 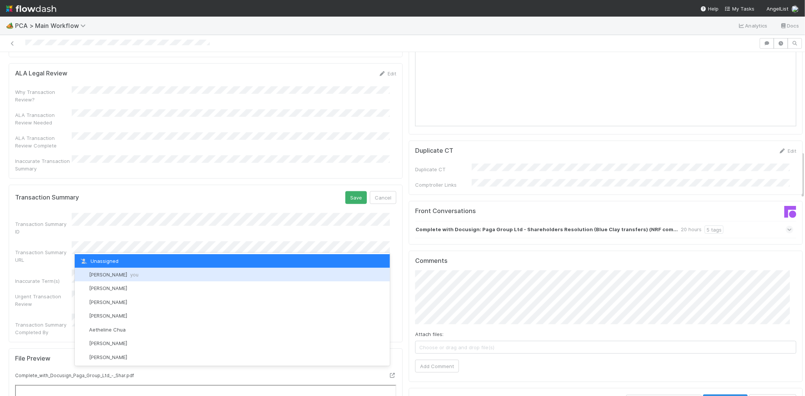 What do you see at coordinates (437, 366) in the screenshot?
I see `button: Add Comment` at bounding box center [437, 366].